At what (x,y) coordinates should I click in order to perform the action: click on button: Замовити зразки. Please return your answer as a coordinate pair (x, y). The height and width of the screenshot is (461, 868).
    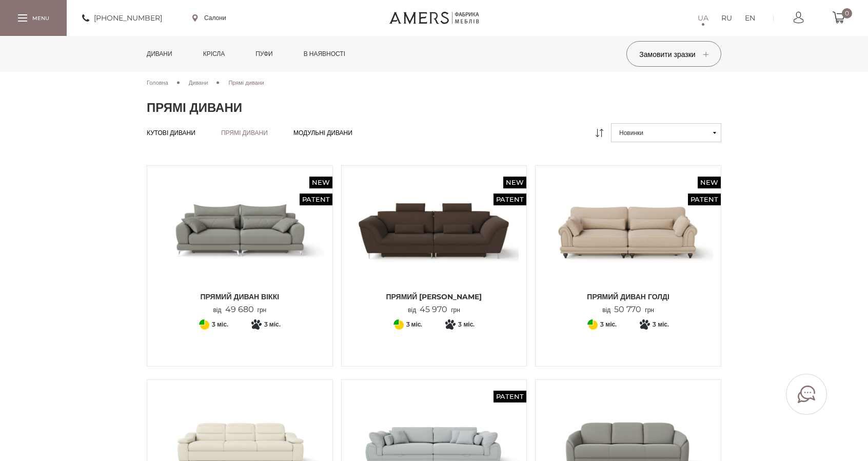
    Looking at the image, I should click on (673, 54).